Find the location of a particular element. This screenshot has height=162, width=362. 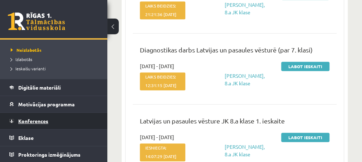

a: Ieskaišu varianti is located at coordinates (55, 69).